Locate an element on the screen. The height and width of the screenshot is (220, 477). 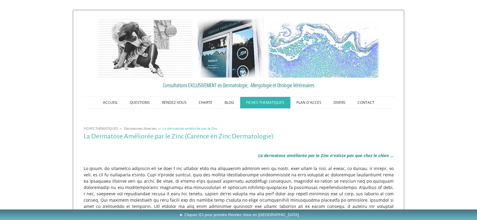
a: CHARTE is located at coordinates (205, 103).